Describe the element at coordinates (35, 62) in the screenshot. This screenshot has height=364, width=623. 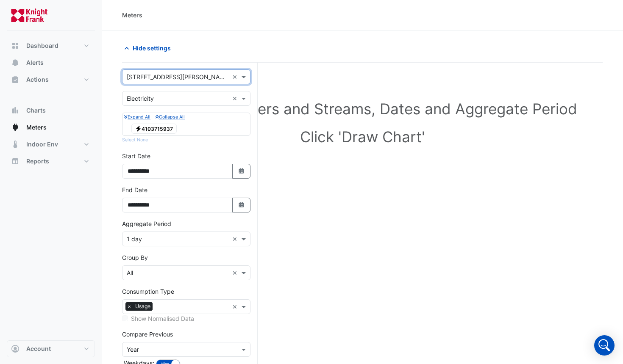
I see `span: Alerts` at that location.